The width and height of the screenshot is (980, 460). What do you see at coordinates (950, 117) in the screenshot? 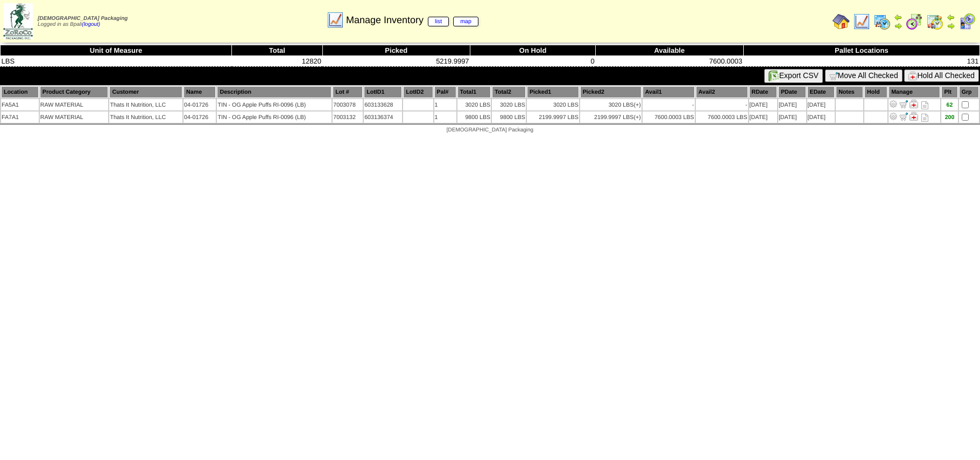
I see `div: 200` at bounding box center [950, 117].